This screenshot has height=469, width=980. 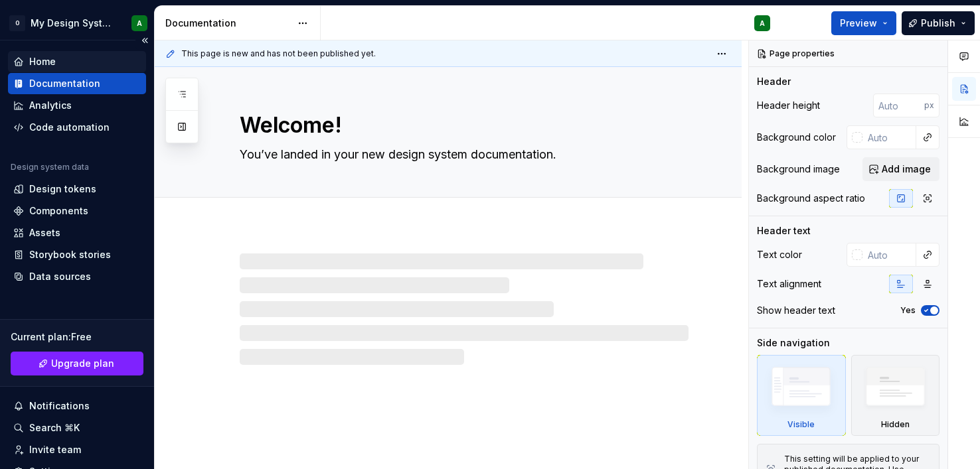 I want to click on div: Home, so click(x=42, y=62).